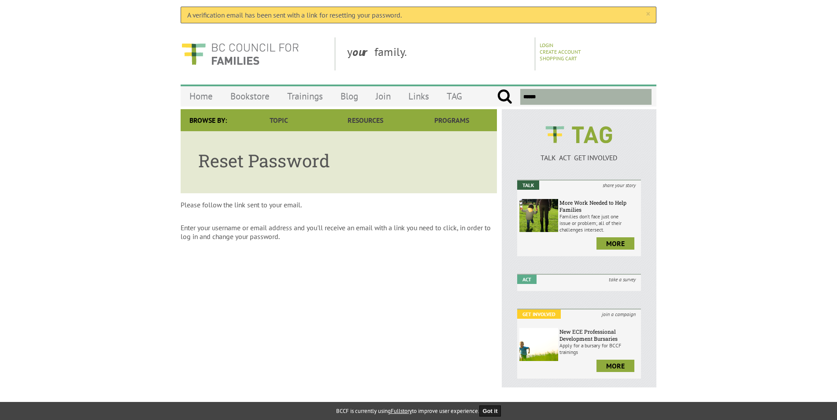 The height and width of the screenshot is (420, 837). What do you see at coordinates (418, 15) in the screenshot?
I see `div: A verification email has been sent with a link for resetting your password.` at bounding box center [418, 15].